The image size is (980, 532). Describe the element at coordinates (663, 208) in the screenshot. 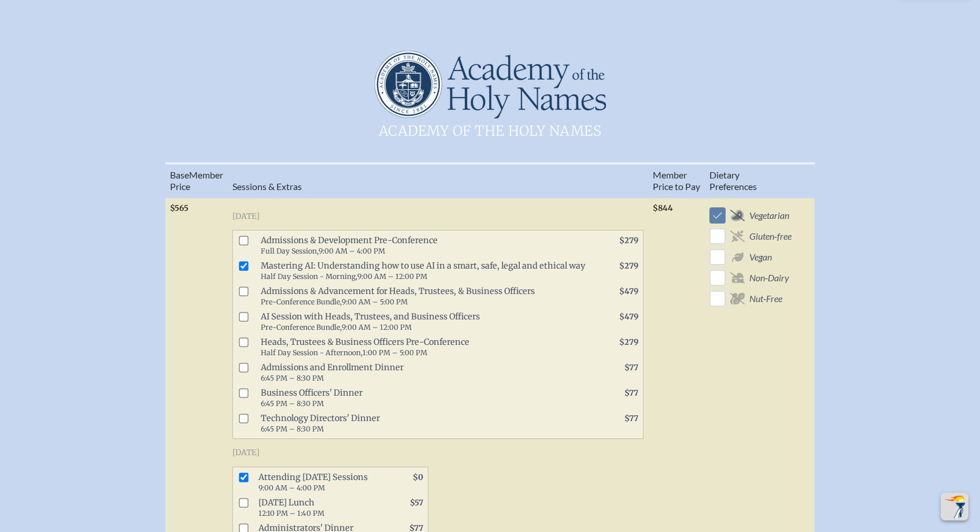

I see `span: $844` at that location.